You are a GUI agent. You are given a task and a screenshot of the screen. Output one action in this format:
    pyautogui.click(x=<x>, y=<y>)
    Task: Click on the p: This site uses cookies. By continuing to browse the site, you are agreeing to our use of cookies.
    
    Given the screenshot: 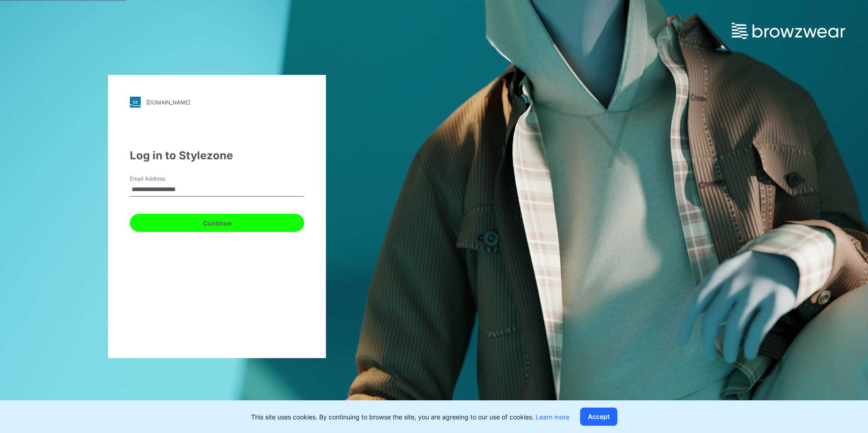 What is the action you would take?
    pyautogui.click(x=410, y=417)
    